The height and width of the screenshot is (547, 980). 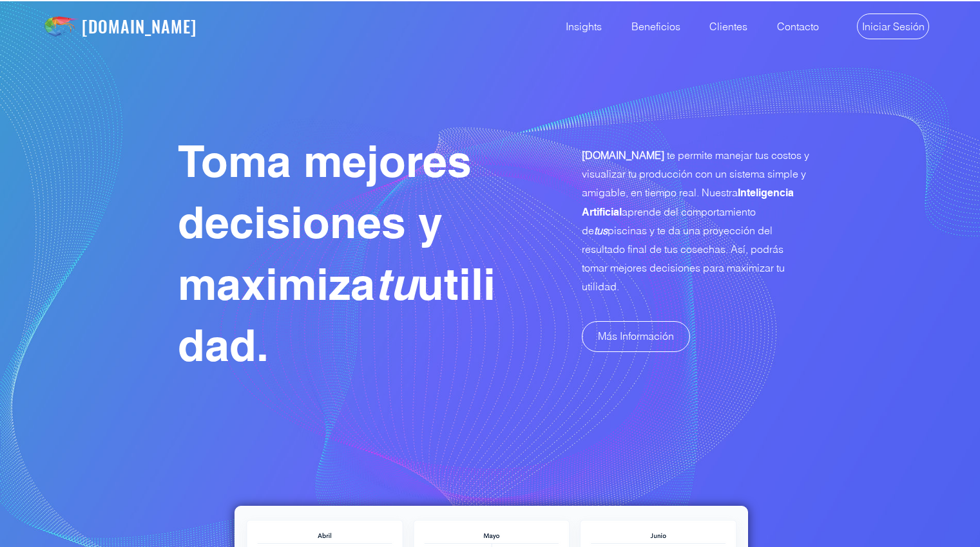 I want to click on a: Contacto, so click(x=793, y=26).